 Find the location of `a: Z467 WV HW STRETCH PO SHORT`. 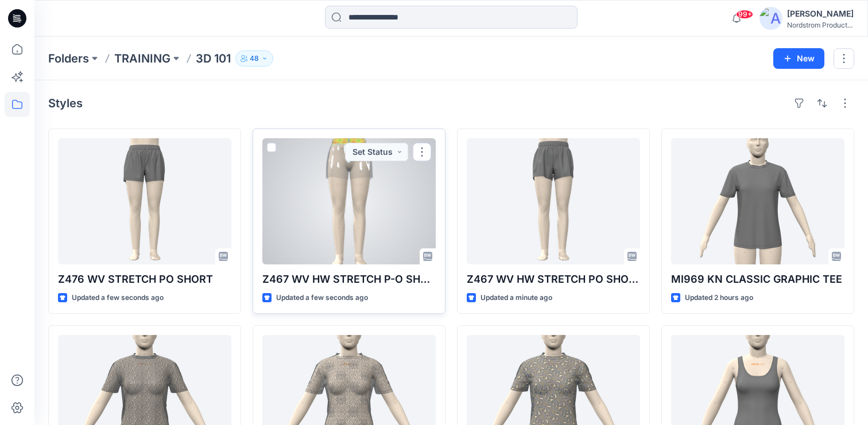

a: Z467 WV HW STRETCH PO SHORT is located at coordinates (554, 202).